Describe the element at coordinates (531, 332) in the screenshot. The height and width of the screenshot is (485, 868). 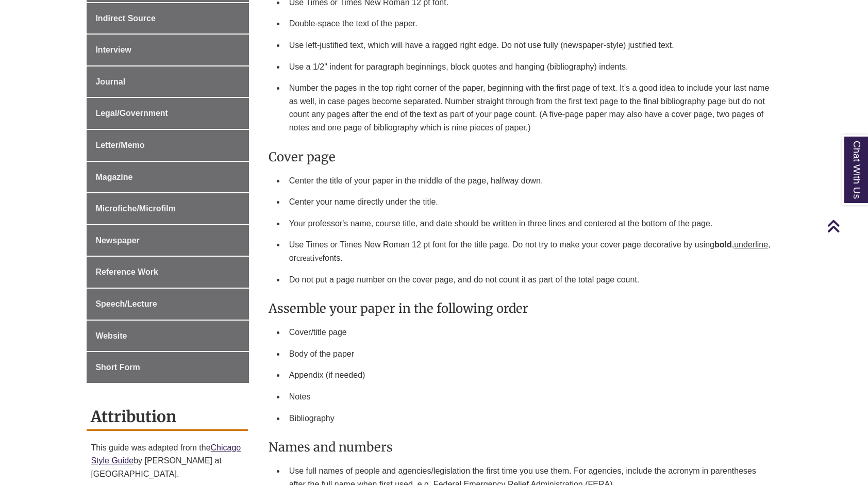
I see `li: Cover/title page` at that location.